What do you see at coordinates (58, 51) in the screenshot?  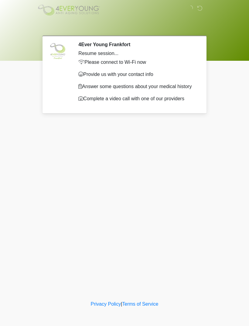 I see `img: Agent Avatar` at bounding box center [58, 51].